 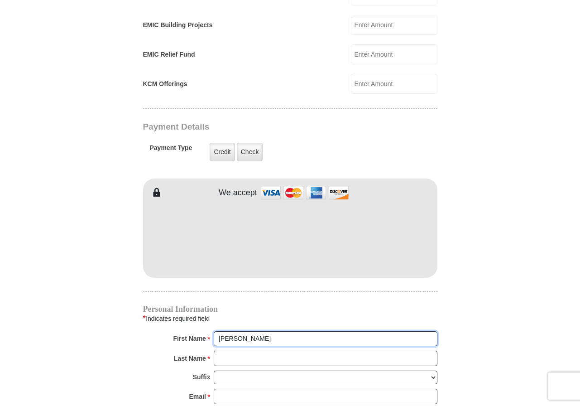 I want to click on label: KCM Offerings, so click(x=165, y=84).